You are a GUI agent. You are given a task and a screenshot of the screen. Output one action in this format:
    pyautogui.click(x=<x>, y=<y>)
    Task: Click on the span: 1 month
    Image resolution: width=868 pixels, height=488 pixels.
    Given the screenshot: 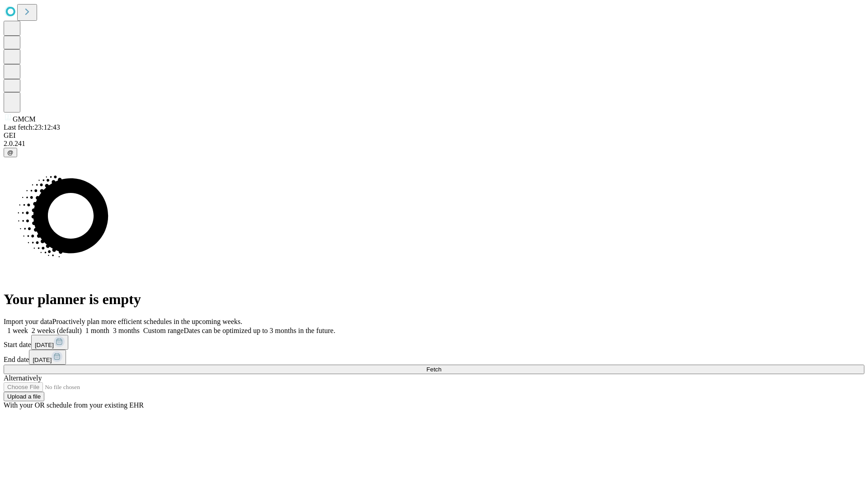 What is the action you would take?
    pyautogui.click(x=97, y=330)
    